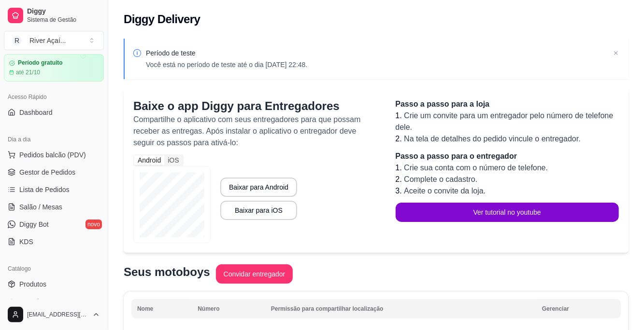  What do you see at coordinates (255, 274) in the screenshot?
I see `button: Convidar entregador` at bounding box center [255, 274].